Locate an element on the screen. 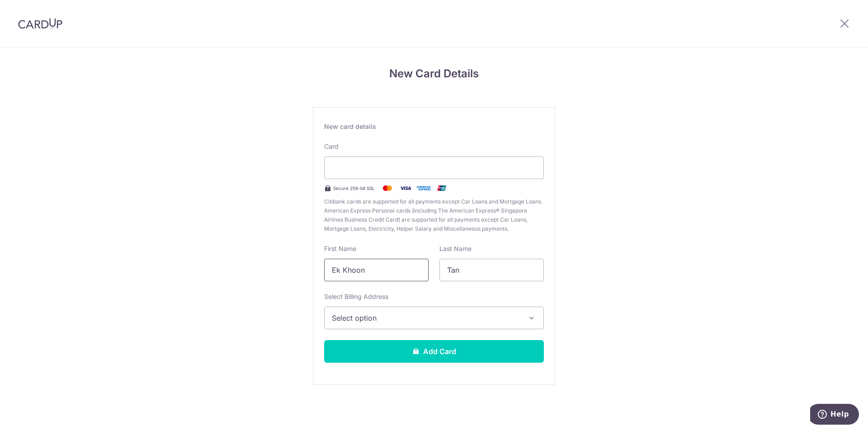 This screenshot has width=868, height=431. input: Cardholder Last Name is located at coordinates (491, 270).